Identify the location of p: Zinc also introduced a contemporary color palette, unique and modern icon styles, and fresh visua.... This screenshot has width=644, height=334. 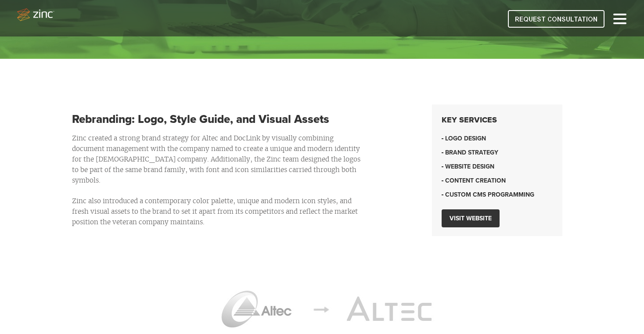
(217, 211).